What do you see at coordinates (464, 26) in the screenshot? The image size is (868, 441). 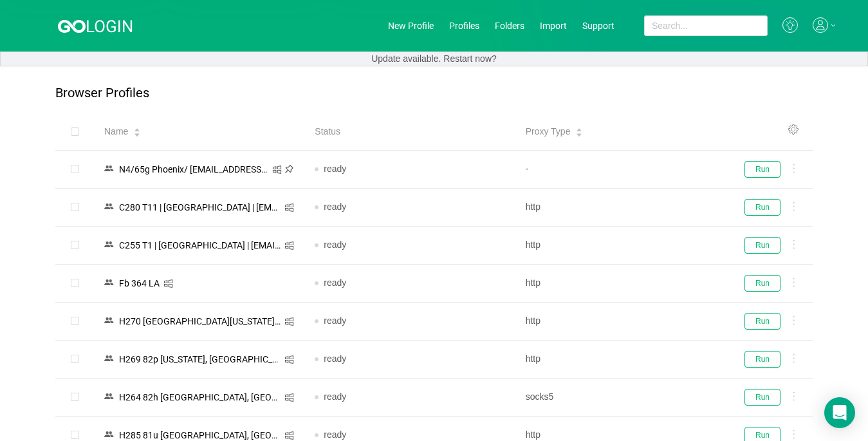 I see `a: Profiles` at bounding box center [464, 26].